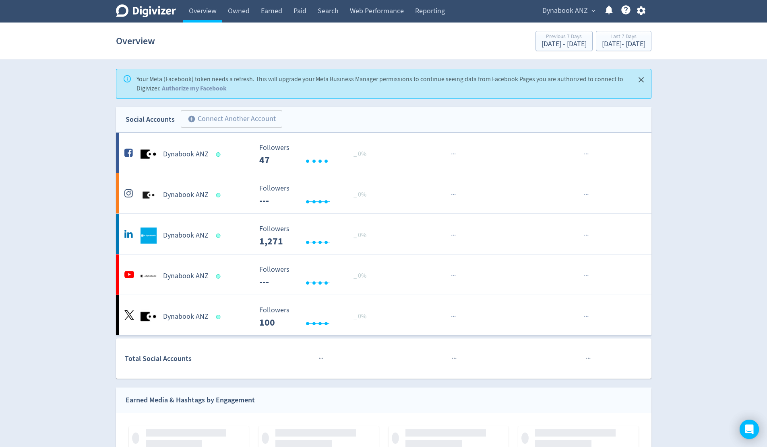 Image resolution: width=767 pixels, height=447 pixels. What do you see at coordinates (383, 234) in the screenshot?
I see `a: Dynabook ANZ undefinedDynabook ANZ Followers --- _ 0% Followers 1,271 ······` at bounding box center [383, 234].